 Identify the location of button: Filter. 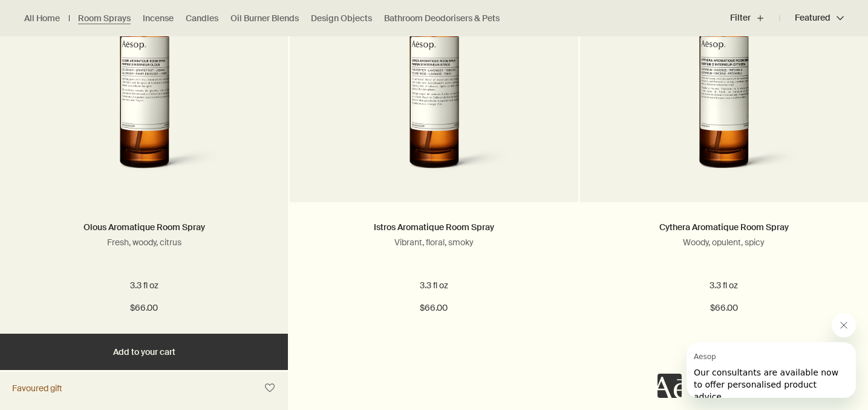
(755, 18).